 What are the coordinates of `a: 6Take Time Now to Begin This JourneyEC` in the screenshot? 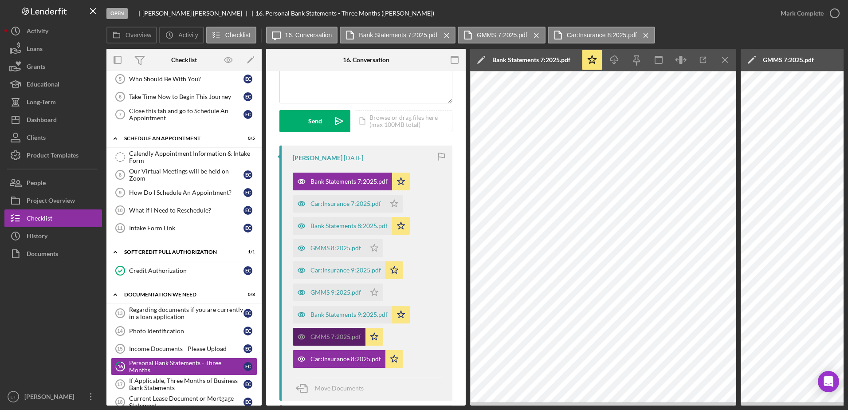 It's located at (184, 97).